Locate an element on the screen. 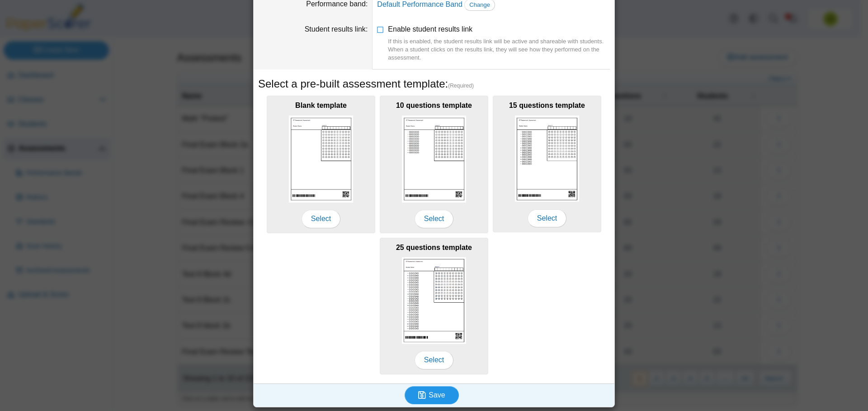 This screenshot has height=411, width=868. img: scan_sheet_blank.png is located at coordinates (321, 159).